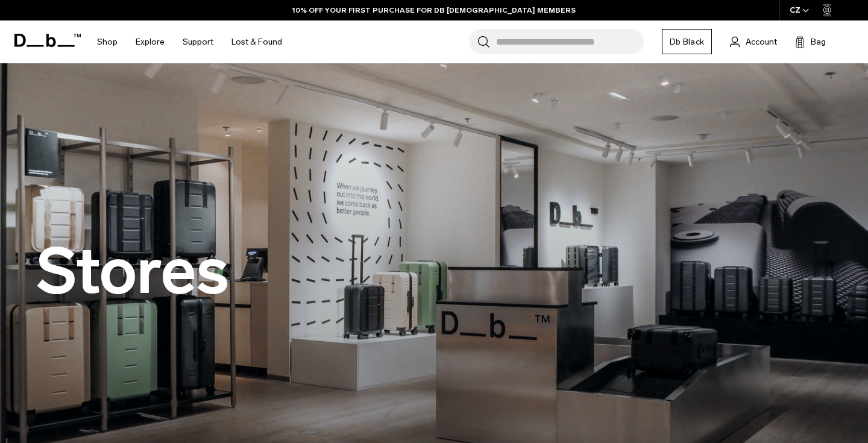 The width and height of the screenshot is (868, 443). What do you see at coordinates (190, 41) in the screenshot?
I see `nav: Main Navigation` at bounding box center [190, 41].